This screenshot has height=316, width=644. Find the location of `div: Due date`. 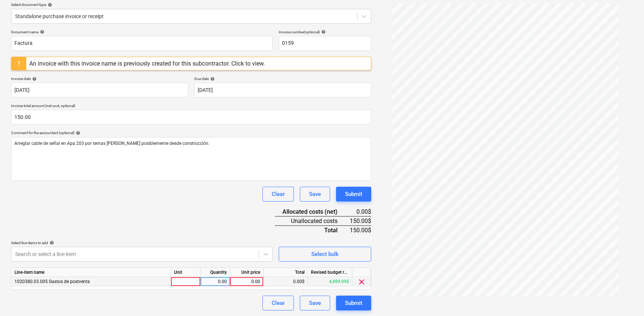

div: Due date is located at coordinates (283, 79).